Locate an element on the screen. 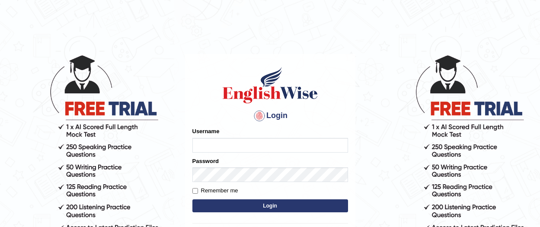 This screenshot has width=540, height=227. button: Login is located at coordinates (270, 206).